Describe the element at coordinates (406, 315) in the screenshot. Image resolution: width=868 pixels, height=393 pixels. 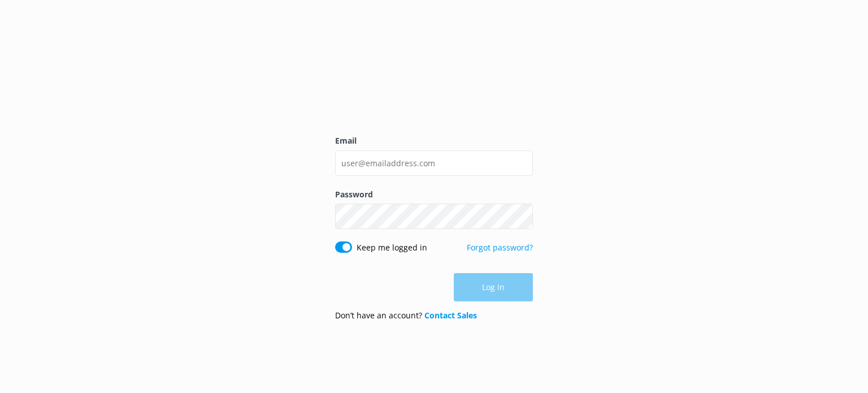
I see `p: Don’t have an account?` at that location.